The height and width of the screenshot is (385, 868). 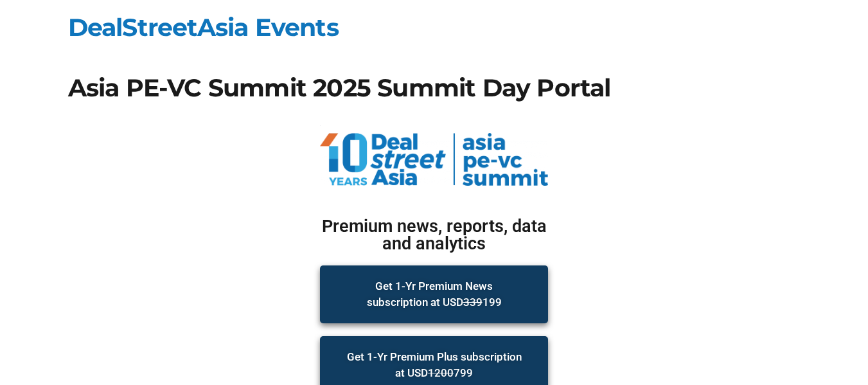 What do you see at coordinates (441, 373) in the screenshot?
I see `s: 1200` at bounding box center [441, 373].